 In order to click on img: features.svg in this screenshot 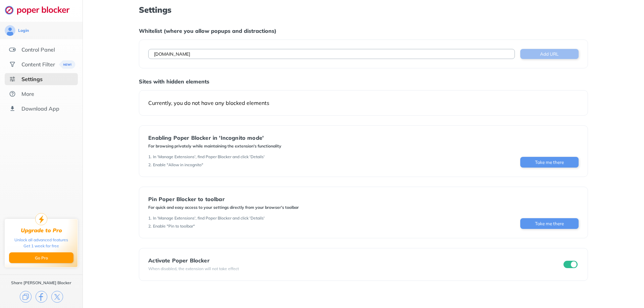, I will do `click(12, 50)`.